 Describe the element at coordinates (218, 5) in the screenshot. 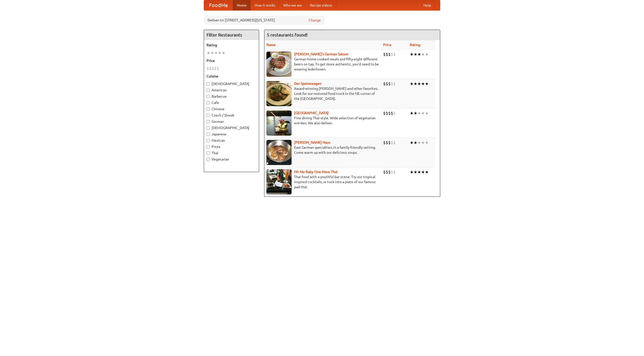

I see `a: FoodMe` at that location.